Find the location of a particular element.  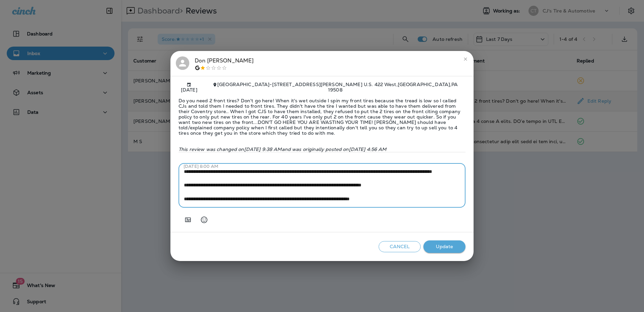

button: Add in a premade template is located at coordinates (188, 219).